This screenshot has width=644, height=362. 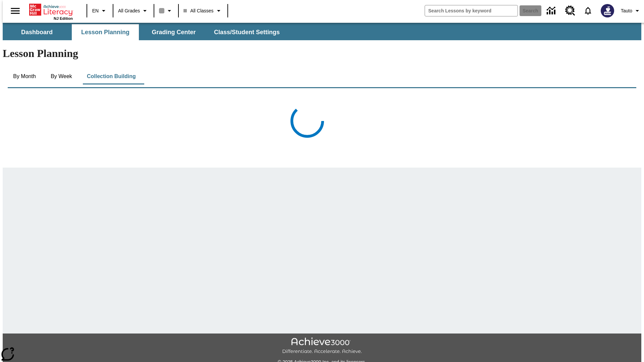 I want to click on span: NJ Edition, so click(x=63, y=18).